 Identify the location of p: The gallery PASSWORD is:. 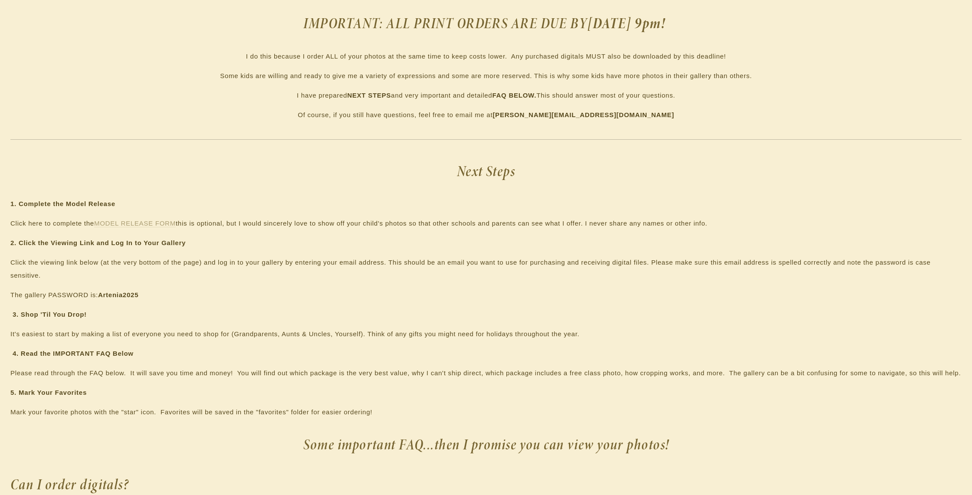
(486, 295).